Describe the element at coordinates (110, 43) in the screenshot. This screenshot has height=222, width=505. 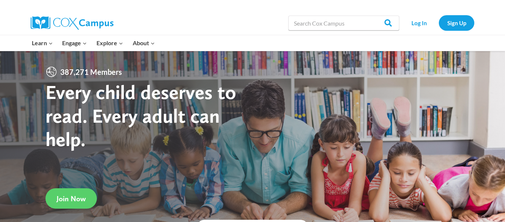
I see `span: Explore` at that location.